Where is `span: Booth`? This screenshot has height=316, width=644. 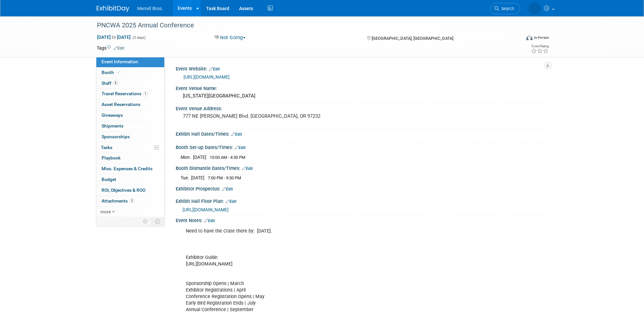 span: Booth is located at coordinates (112, 72).